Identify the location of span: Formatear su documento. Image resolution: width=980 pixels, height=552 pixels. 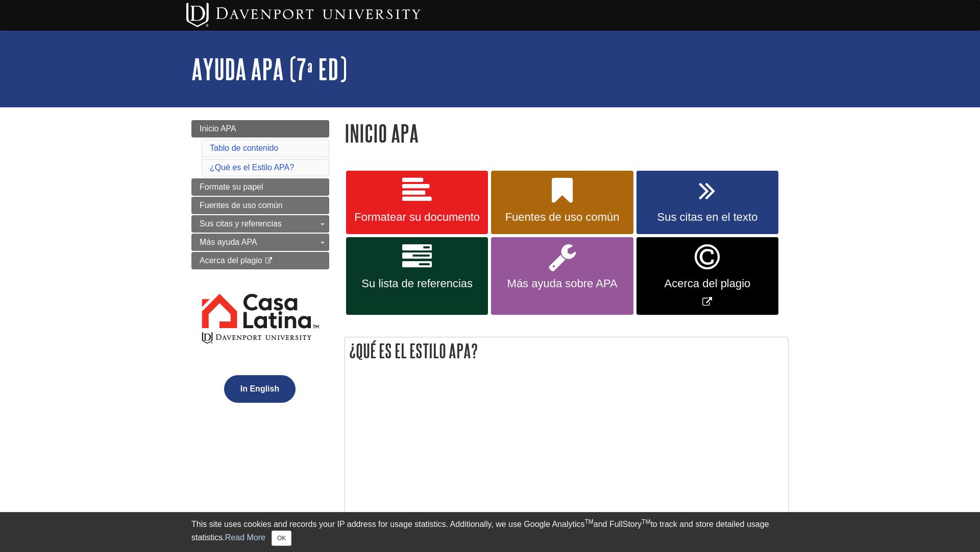
(417, 217).